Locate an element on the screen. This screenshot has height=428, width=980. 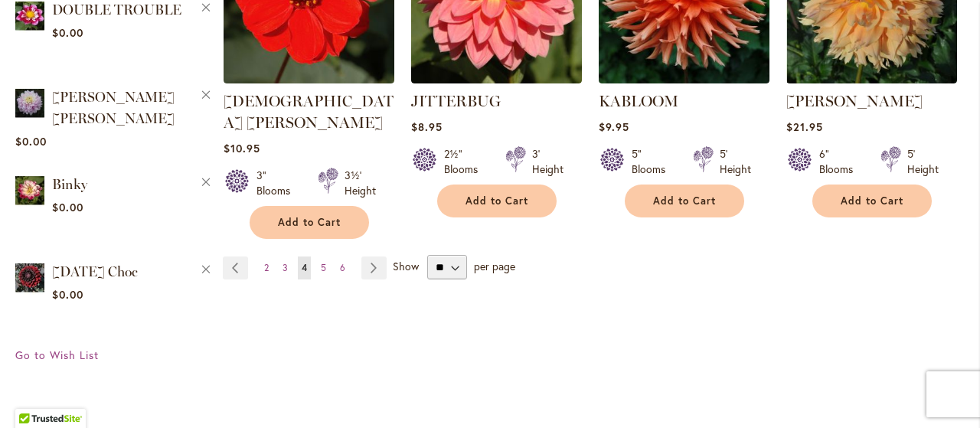
a: DOUBLE TROUBLE is located at coordinates (117, 10).